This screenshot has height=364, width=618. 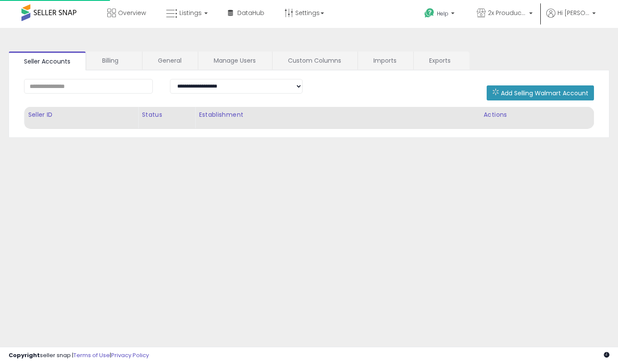 I want to click on a: Imports, so click(x=385, y=61).